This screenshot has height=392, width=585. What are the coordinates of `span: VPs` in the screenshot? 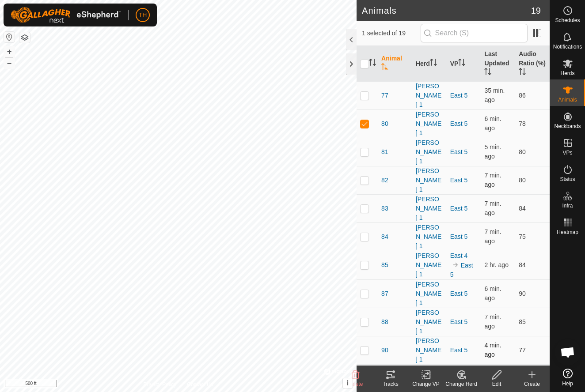 It's located at (567, 153).